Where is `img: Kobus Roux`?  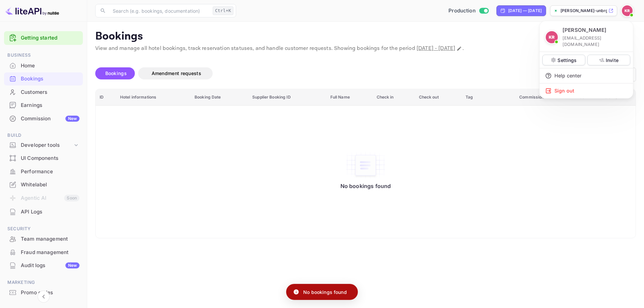 img: Kobus Roux is located at coordinates (552, 37).